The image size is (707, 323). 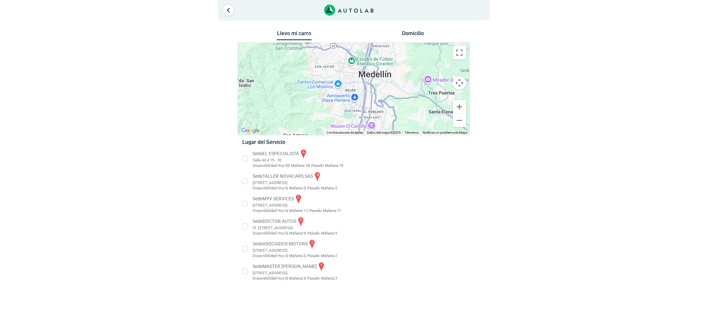 What do you see at coordinates (459, 120) in the screenshot?
I see `button: Reducir` at bounding box center [459, 120].